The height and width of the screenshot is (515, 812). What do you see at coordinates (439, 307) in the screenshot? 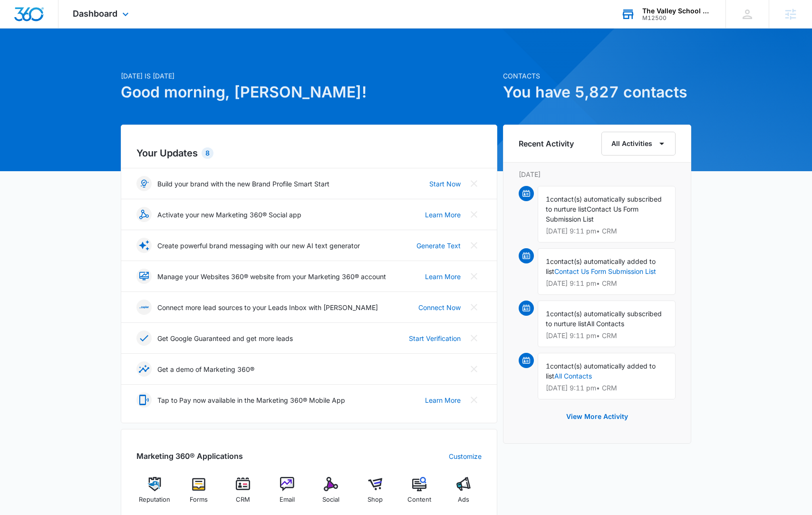
I see `a: Connect Now` at bounding box center [439, 307].